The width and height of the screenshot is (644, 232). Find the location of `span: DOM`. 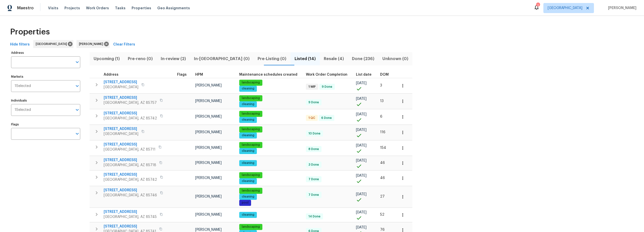

span: DOM is located at coordinates (384, 75).